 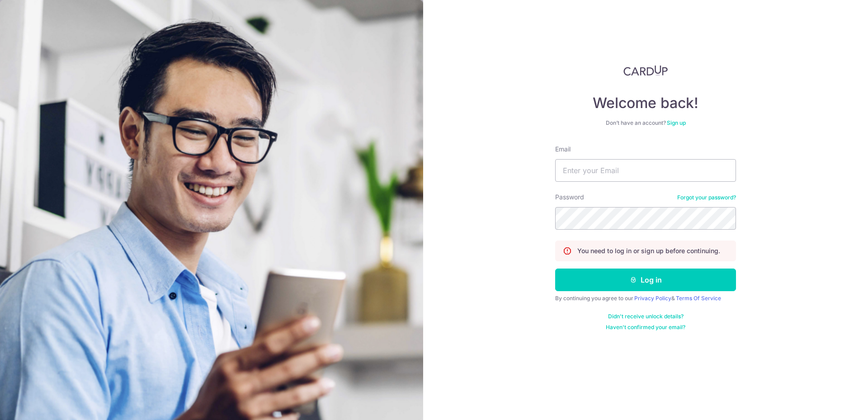 What do you see at coordinates (563, 149) in the screenshot?
I see `label: Email` at bounding box center [563, 149].